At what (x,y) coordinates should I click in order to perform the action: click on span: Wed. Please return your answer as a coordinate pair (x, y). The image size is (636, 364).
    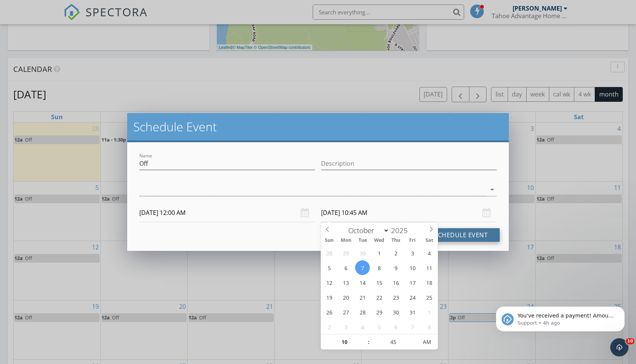
    Looking at the image, I should click on (379, 241).